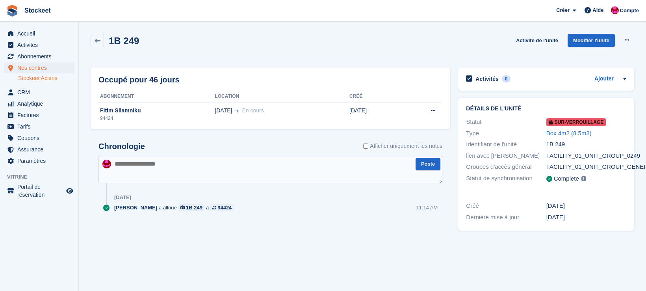  Describe the element at coordinates (586, 156) in the screenshot. I see `div: FACILITY_01_UNIT_GROUP_0249` at that location.